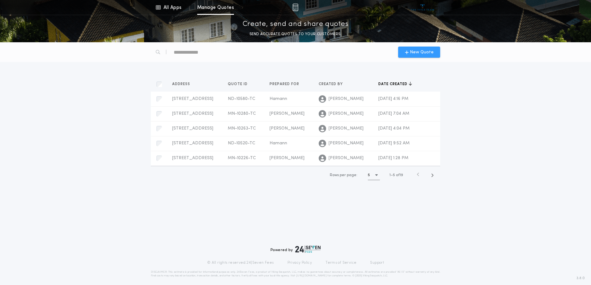 The image size is (591, 285). I want to click on p: SEND ACCURATE QUOTES TO YOUR CUSTOMERS., so click(295, 34).